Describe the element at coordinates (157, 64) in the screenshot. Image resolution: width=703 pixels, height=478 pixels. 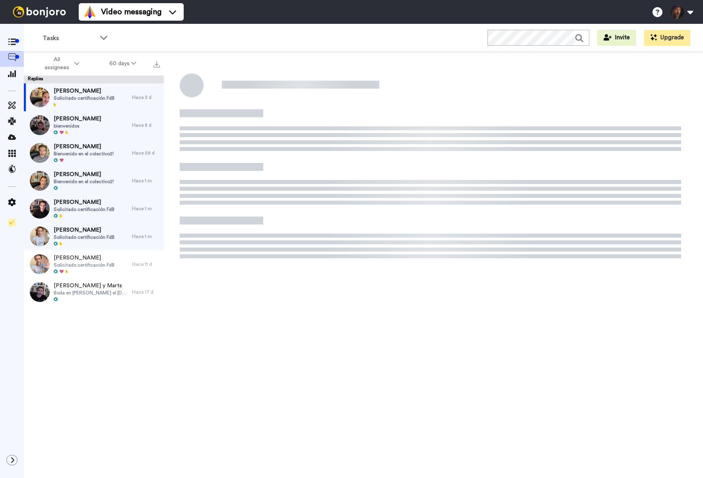
I see `img: export.svg` at that location.